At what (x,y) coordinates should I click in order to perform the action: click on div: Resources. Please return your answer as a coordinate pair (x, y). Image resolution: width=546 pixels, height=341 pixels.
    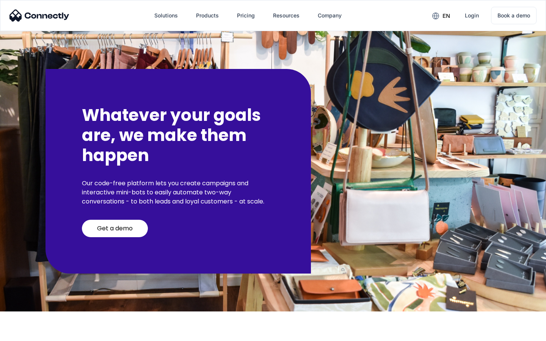
    Looking at the image, I should click on (286, 16).